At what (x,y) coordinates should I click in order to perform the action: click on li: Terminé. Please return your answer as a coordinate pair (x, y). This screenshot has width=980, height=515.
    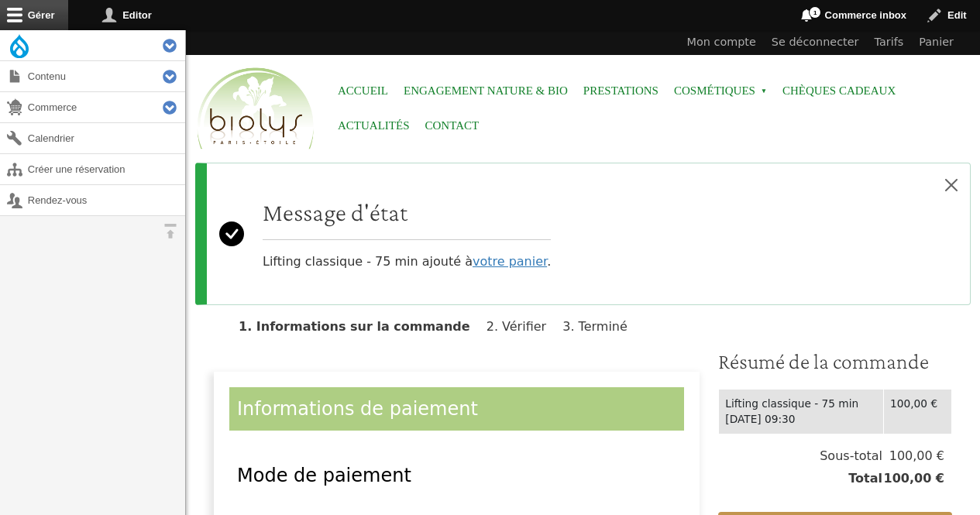
    Looking at the image, I should click on (601, 327).